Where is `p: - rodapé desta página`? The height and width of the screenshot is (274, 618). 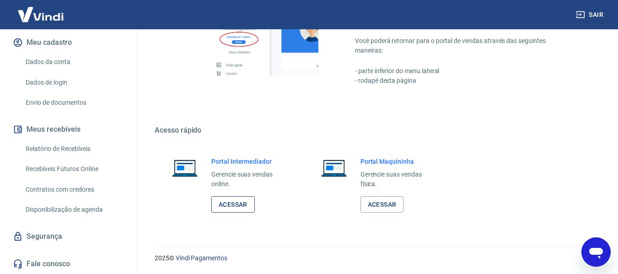
p: - rodapé desta página is located at coordinates (464, 81).